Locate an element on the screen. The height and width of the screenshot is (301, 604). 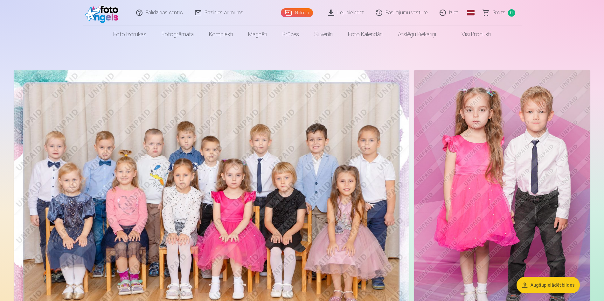
a: Krūzes is located at coordinates (291, 34).